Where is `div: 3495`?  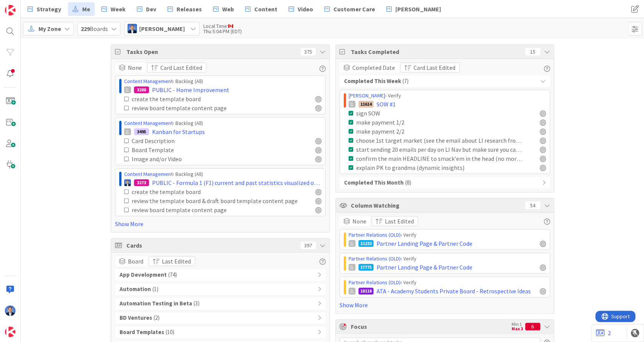 div: 3495 is located at coordinates (142, 132).